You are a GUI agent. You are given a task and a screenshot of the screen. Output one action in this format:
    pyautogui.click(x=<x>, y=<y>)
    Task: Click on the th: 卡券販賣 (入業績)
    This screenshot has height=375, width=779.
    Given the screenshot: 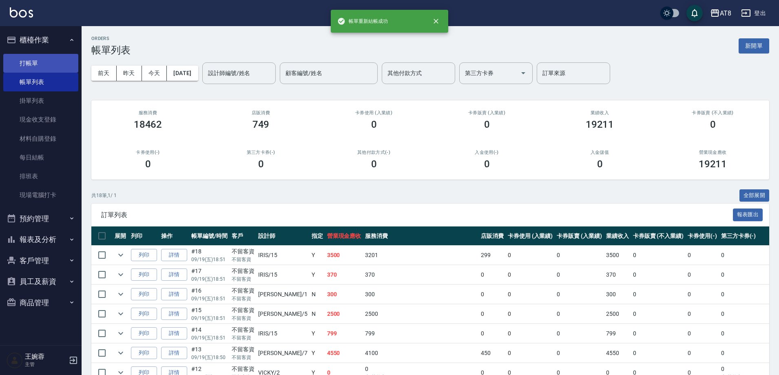 What is the action you would take?
    pyautogui.click(x=579, y=236)
    